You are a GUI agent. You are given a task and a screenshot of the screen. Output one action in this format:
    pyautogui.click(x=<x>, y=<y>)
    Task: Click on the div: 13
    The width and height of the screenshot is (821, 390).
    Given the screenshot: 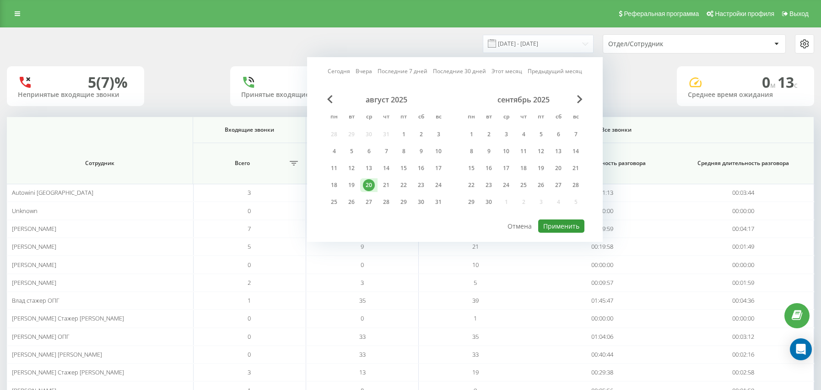 What is the action you would take?
    pyautogui.click(x=558, y=151)
    